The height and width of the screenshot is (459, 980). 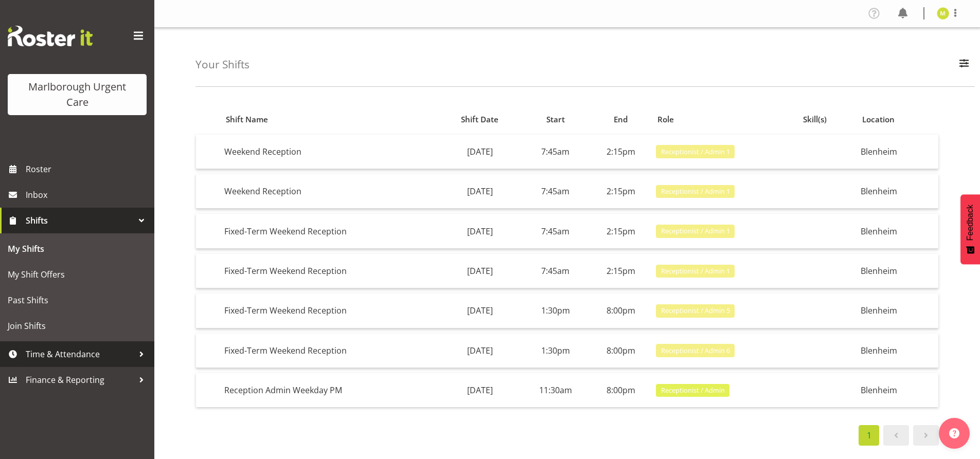 What do you see at coordinates (693, 391) in the screenshot?
I see `span: Receptionist / Admin` at bounding box center [693, 391].